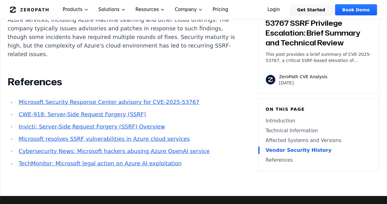  Describe the element at coordinates (274, 10) in the screenshot. I see `a: Login` at that location.